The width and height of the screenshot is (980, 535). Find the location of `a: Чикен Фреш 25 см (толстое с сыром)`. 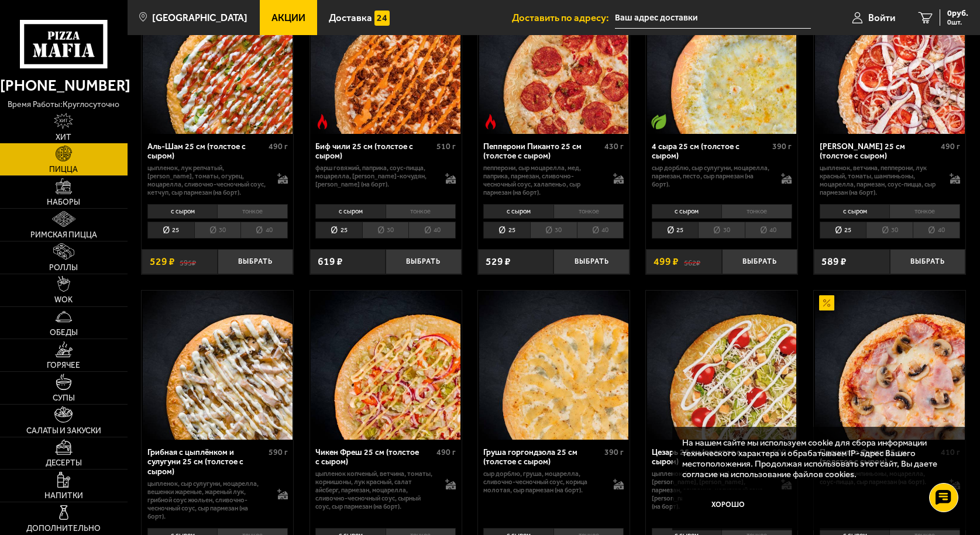

a: Чикен Фреш 25 см (толстое с сыром) is located at coordinates (386, 366).